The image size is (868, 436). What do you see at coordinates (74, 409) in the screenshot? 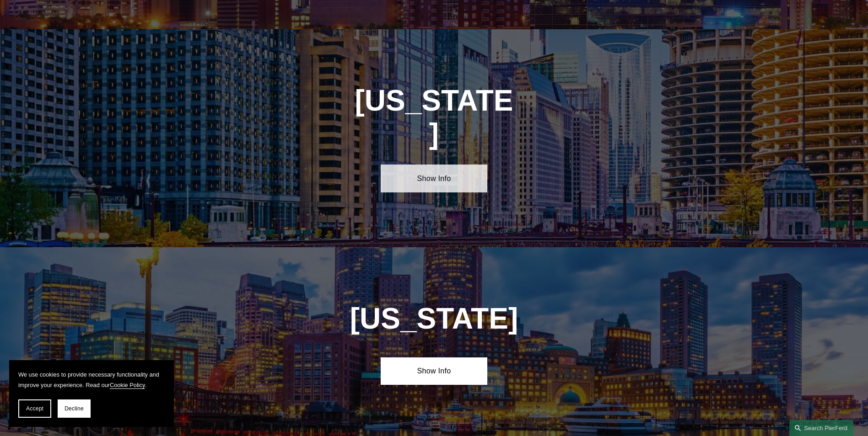
I see `button: Decline` at bounding box center [74, 409].